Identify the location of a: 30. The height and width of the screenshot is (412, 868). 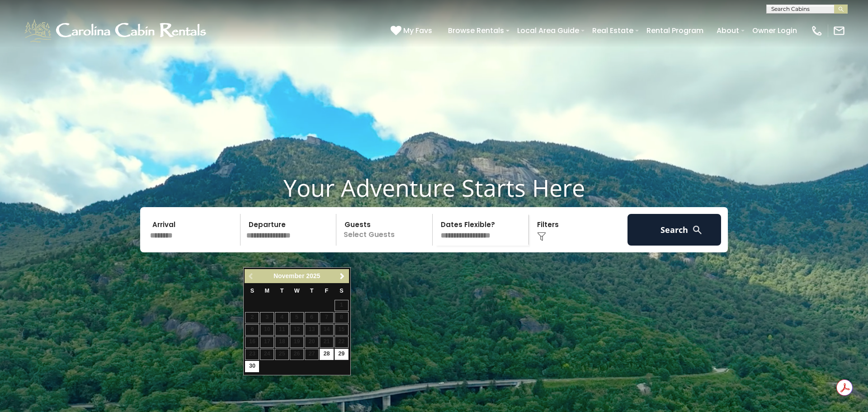
(251, 366).